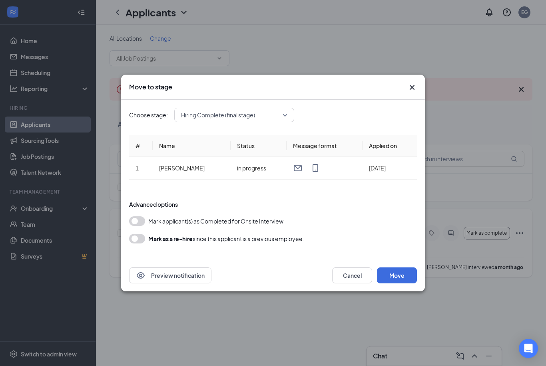 The height and width of the screenshot is (366, 546). I want to click on button: EyePreview notification, so click(170, 276).